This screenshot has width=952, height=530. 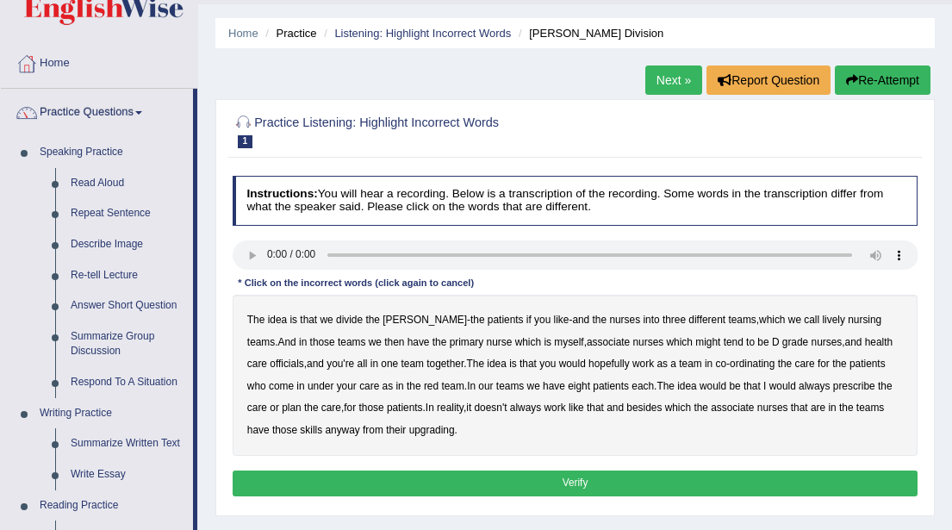 What do you see at coordinates (320, 386) in the screenshot?
I see `b: under` at bounding box center [320, 386].